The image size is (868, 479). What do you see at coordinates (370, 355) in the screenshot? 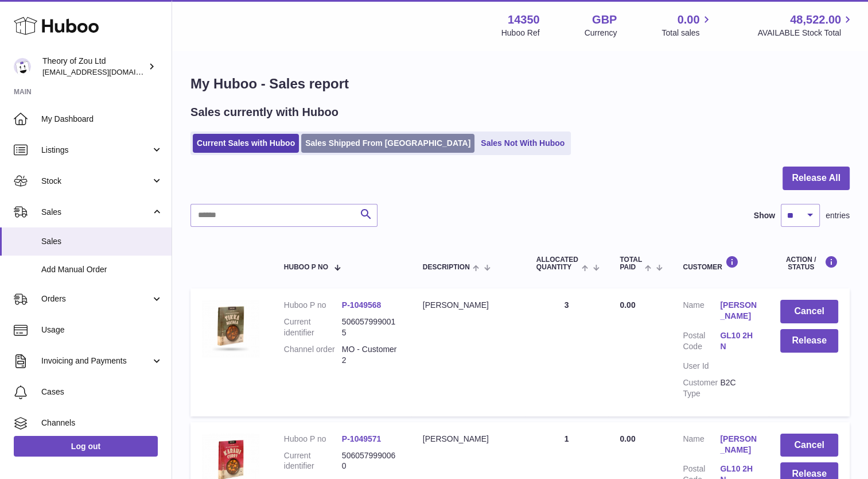
I see `dd: MO - Customer 2` at bounding box center [370, 355].